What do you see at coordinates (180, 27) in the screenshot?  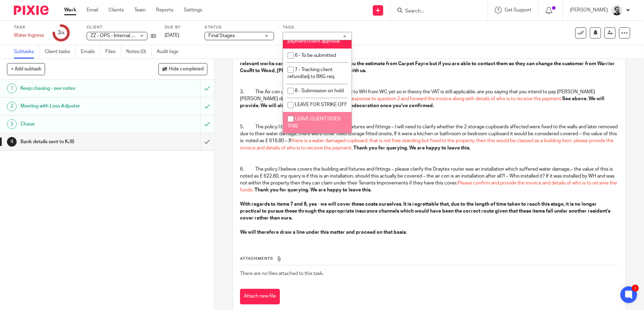 I see `label: Due by` at bounding box center [180, 27].